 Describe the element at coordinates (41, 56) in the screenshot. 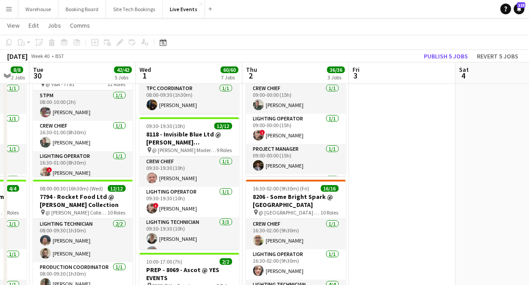

I see `span: Week 40` at that location.